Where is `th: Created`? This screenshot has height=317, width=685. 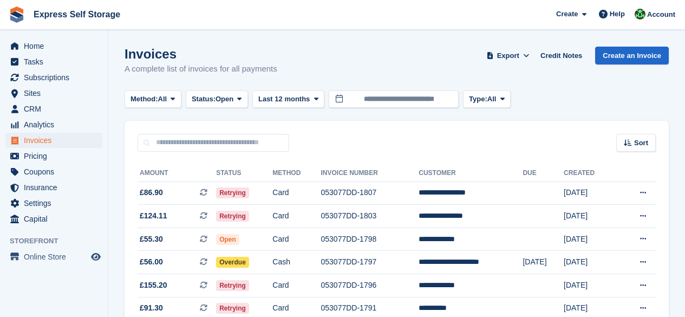
th: Created is located at coordinates (591, 173).